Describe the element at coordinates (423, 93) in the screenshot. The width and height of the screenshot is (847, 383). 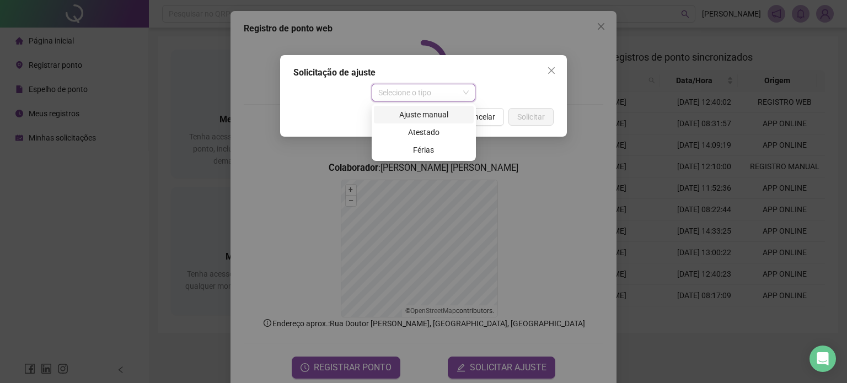
I see `span: Selecione o tipo` at that location.